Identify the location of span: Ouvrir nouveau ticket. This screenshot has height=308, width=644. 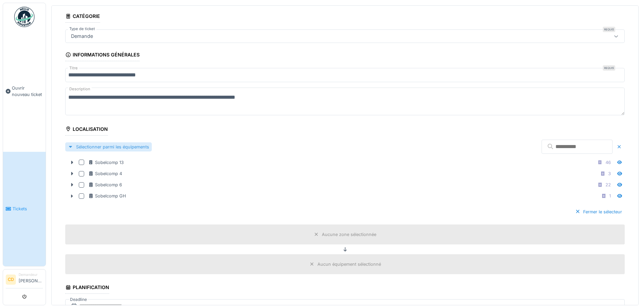
(27, 91).